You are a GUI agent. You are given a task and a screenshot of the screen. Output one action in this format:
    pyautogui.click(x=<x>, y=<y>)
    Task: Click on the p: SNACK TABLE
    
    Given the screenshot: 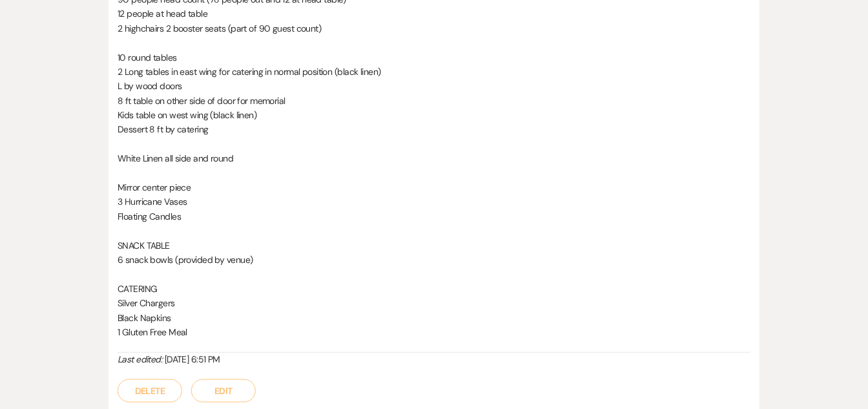 What is the action you would take?
    pyautogui.click(x=434, y=245)
    